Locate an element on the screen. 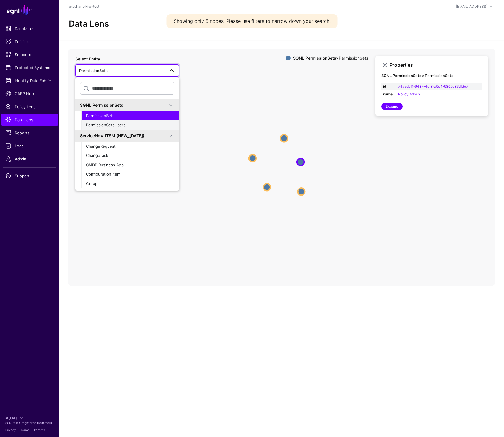 Image resolution: width=504 pixels, height=437 pixels. span: Reports is located at coordinates (30, 133).